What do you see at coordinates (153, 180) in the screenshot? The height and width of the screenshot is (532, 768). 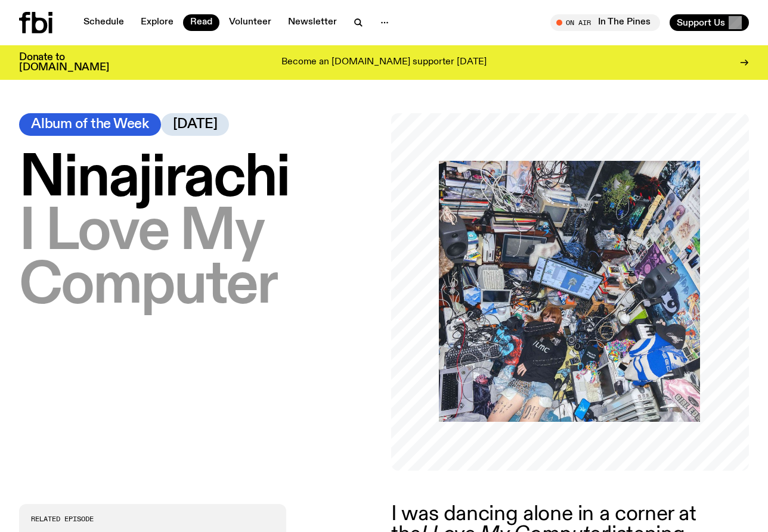 I see `span: Ninajirachi` at bounding box center [153, 180].